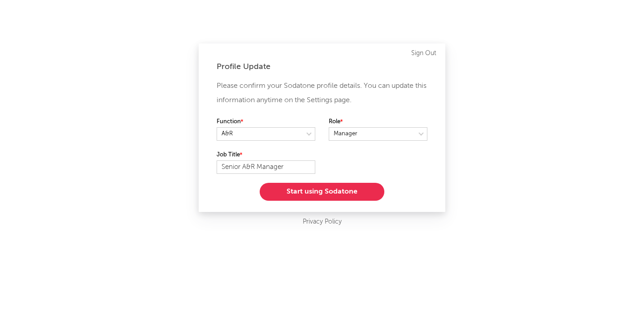  Describe the element at coordinates (266, 155) in the screenshot. I see `label: Job Title` at that location.